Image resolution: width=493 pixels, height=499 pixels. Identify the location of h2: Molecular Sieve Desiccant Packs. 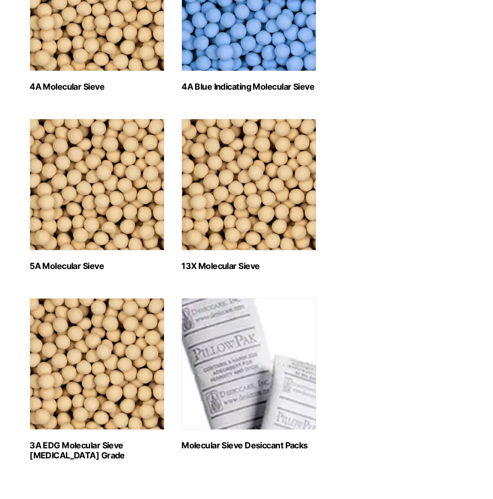
(249, 445).